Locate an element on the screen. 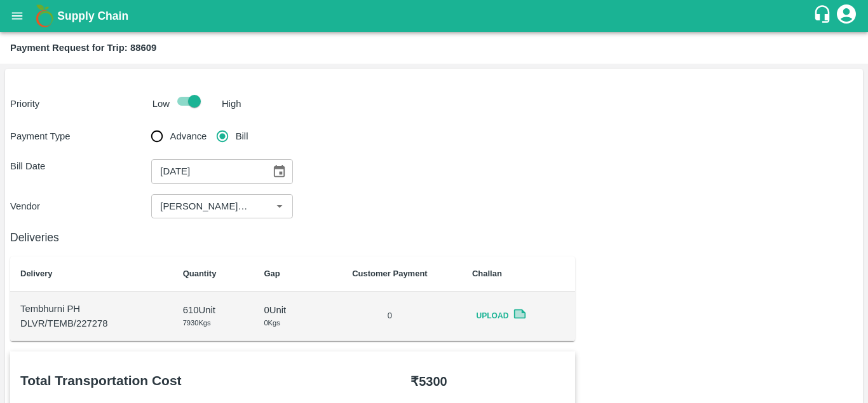 The image size is (868, 403). p: 0 Unit is located at coordinates (285, 310).